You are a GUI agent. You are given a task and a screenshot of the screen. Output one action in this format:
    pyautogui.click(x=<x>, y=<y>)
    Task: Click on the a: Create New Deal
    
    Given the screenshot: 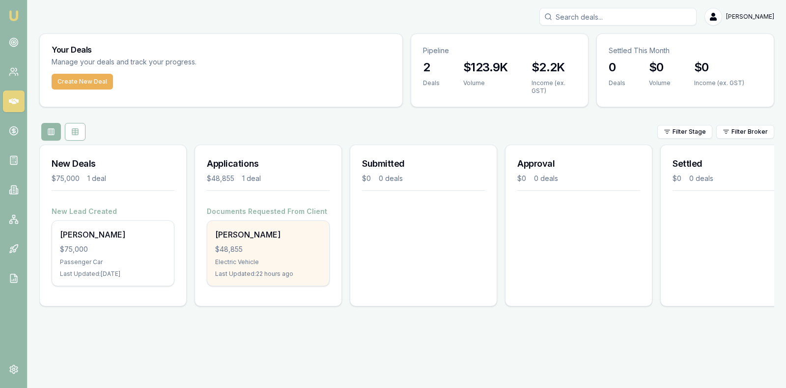 What is the action you would take?
    pyautogui.click(x=82, y=82)
    